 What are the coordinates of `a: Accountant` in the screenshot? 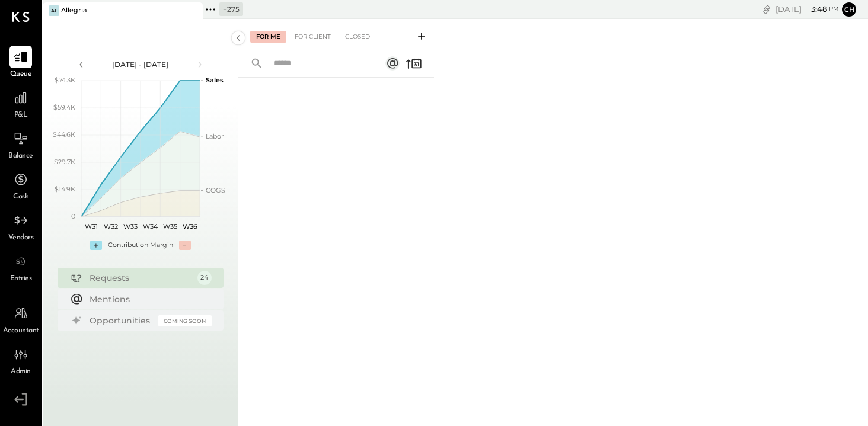 It's located at (21, 320).